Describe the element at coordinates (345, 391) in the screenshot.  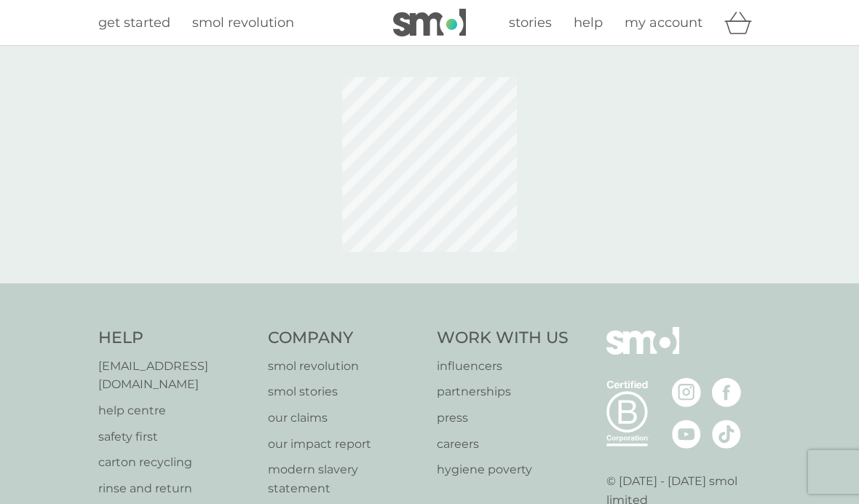
I see `p: smol stories` at that location.